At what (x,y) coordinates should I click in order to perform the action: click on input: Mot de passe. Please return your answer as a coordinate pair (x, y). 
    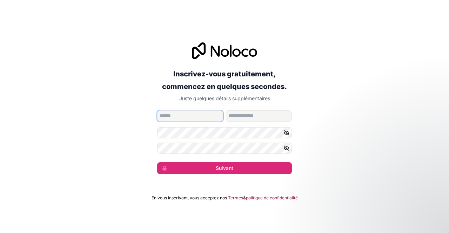
    Looking at the image, I should click on (224, 133).